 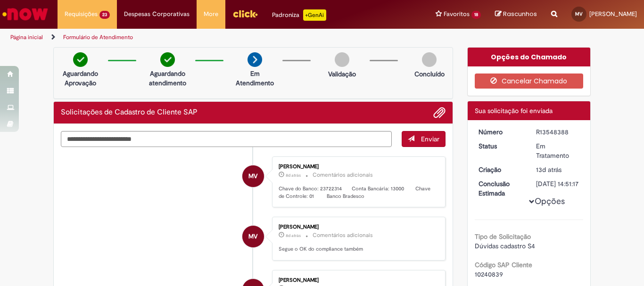 What do you see at coordinates (226, 139) in the screenshot?
I see `textarea: Digite sua mensagem aqui...` at bounding box center [226, 139].